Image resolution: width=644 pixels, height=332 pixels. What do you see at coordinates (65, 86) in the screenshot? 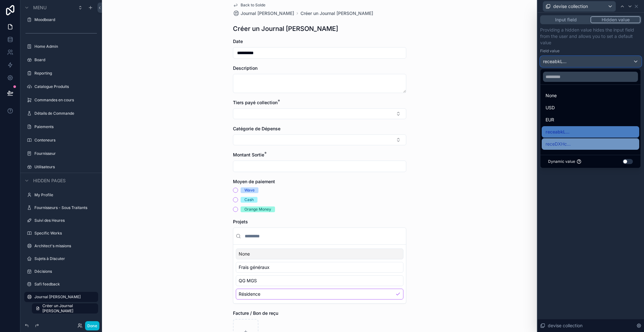
I see `label: Catalogue Produits` at bounding box center [65, 86].